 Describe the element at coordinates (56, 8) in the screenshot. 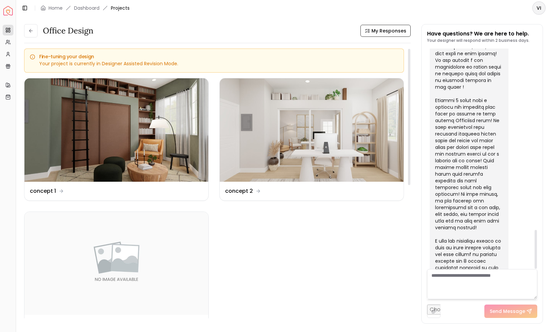

I see `a: Home` at that location.